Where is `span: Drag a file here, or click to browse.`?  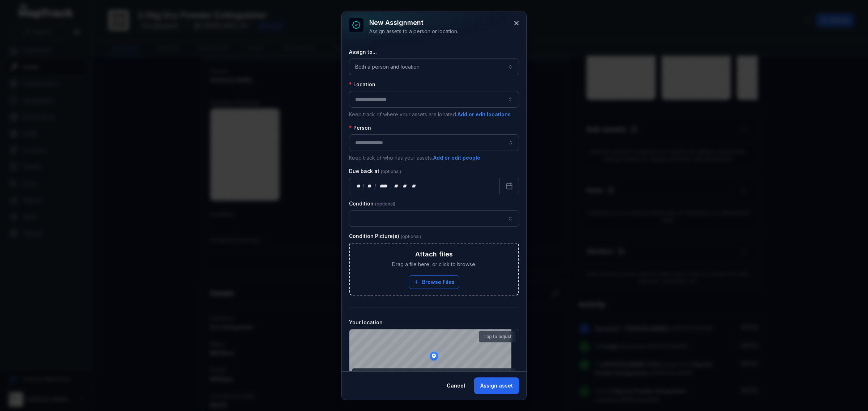 span: Drag a file here, or click to browse. is located at coordinates (434, 264).